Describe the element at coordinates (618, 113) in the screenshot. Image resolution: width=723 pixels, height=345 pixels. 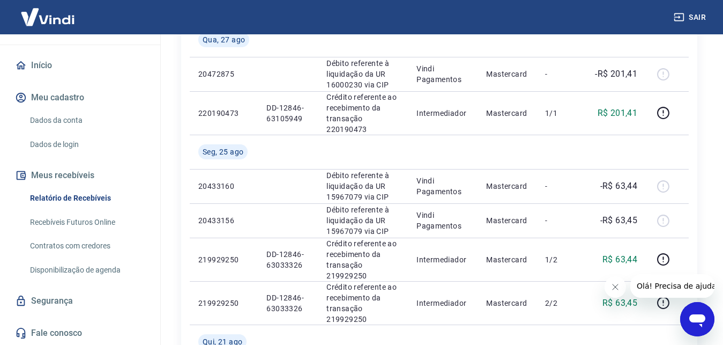
I see `p: R$ 201,41` at that location.